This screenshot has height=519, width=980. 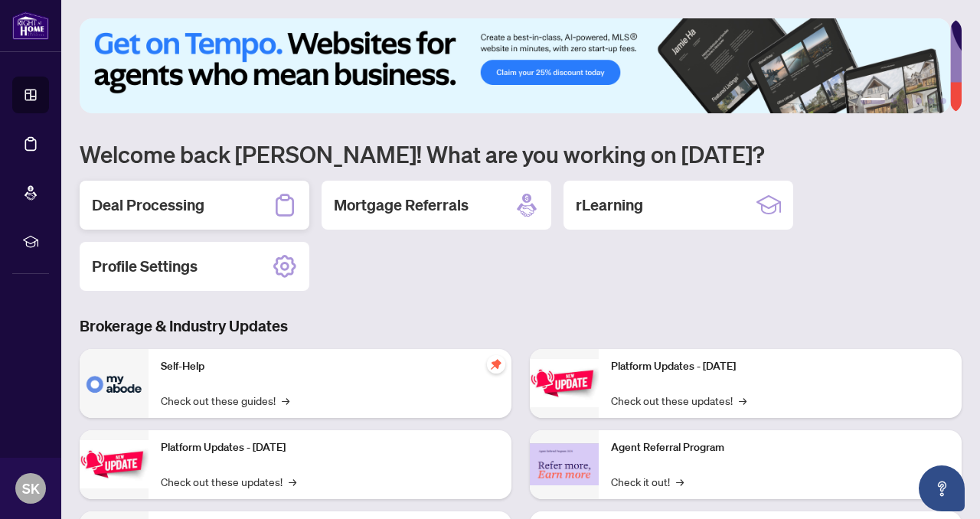 What do you see at coordinates (647, 481) in the screenshot?
I see `a: Check it out!→` at bounding box center [647, 481].